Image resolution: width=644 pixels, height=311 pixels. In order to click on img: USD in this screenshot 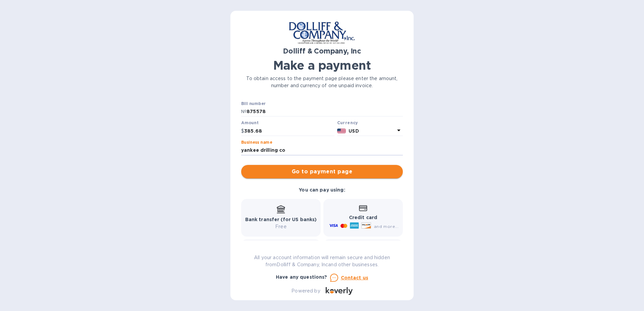, I will do `click(341, 131)`.